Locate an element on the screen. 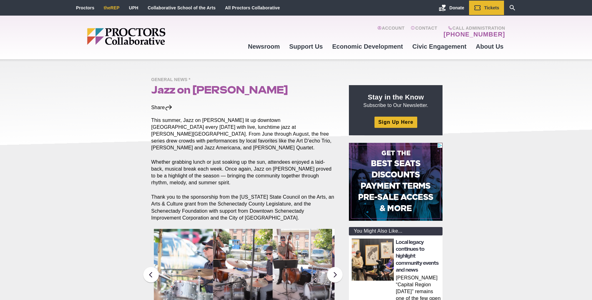 The height and width of the screenshot is (300, 592). a: UPH is located at coordinates (134, 8).